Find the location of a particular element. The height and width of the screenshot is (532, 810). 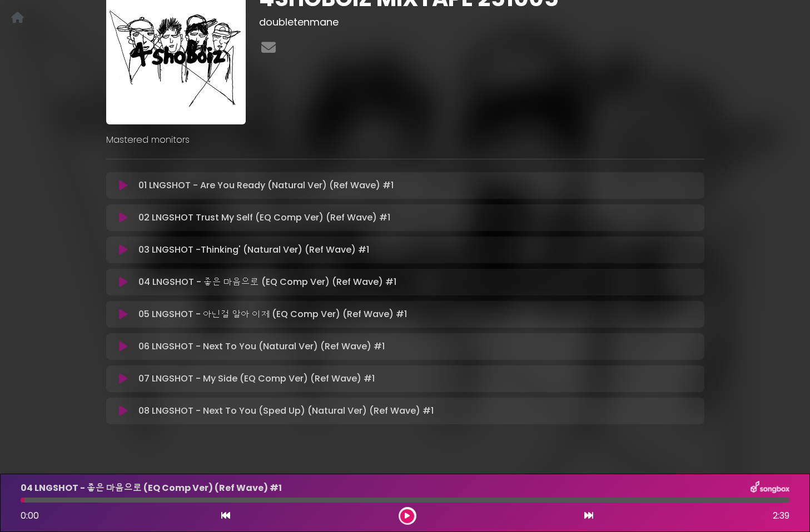

p: 06 LNGSHOT - Next To You (Natural Ver) (Ref Wave) #1 is located at coordinates (261, 347).